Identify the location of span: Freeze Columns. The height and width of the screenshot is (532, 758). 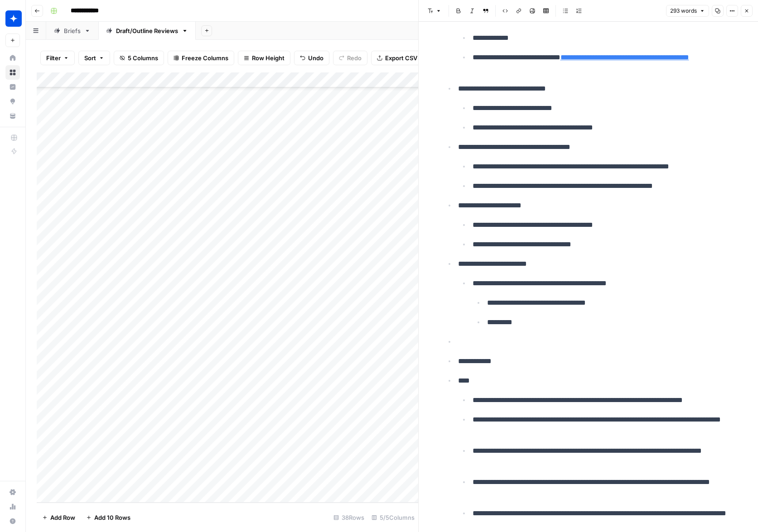
(205, 58).